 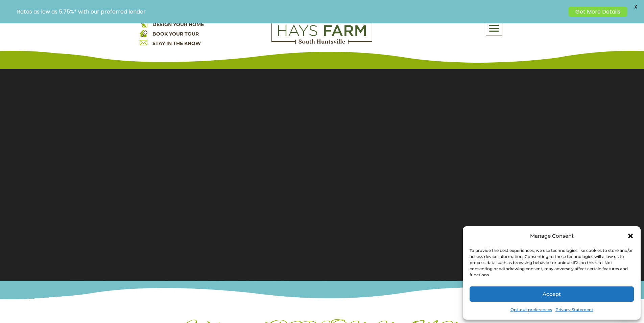 I want to click on a: Get More Details, so click(x=598, y=11).